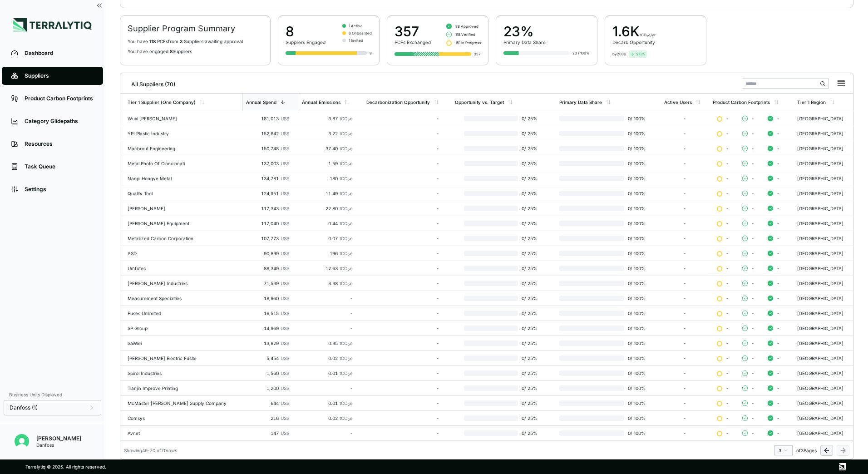  Describe the element at coordinates (327, 148) in the screenshot. I see `div: 37.40` at that location.